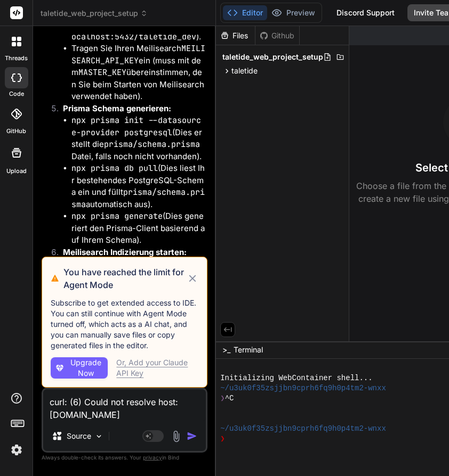  I want to click on div: Github, so click(277, 36).